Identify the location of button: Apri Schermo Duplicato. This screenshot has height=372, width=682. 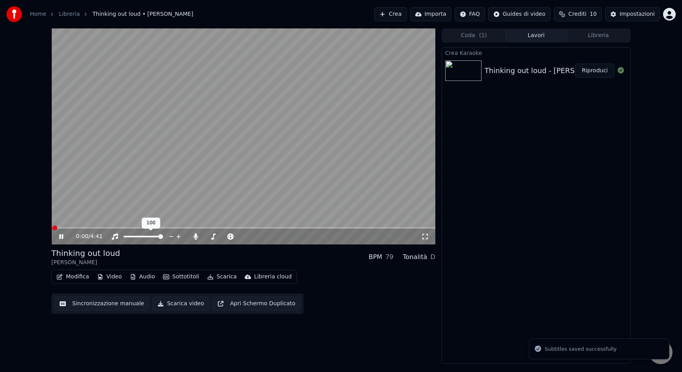
(256, 304).